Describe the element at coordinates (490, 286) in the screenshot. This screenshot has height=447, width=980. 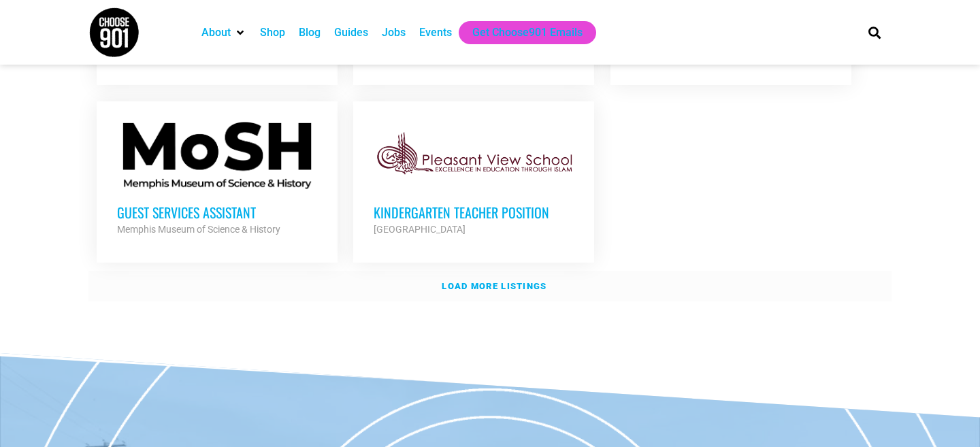
I see `a: Load more listings` at that location.